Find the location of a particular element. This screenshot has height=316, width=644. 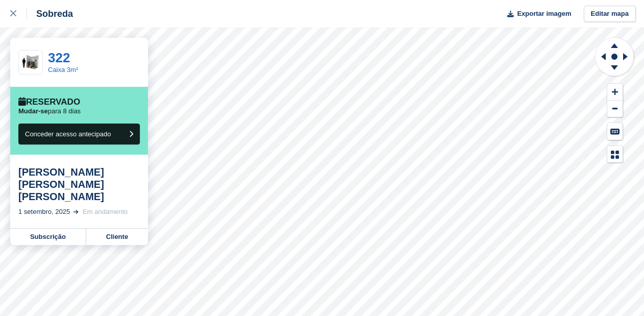

div: Sobreda is located at coordinates (50, 14).